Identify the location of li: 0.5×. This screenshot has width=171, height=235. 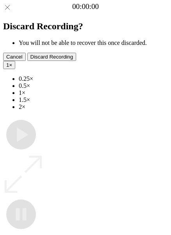
(93, 86).